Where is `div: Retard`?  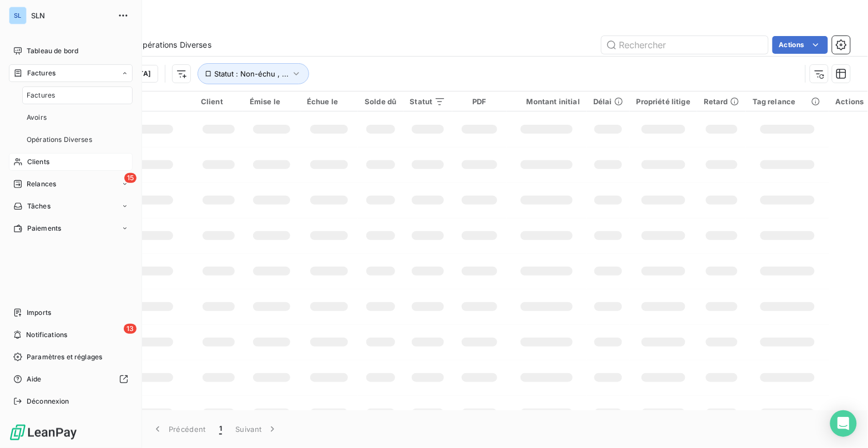 div: Retard is located at coordinates (722, 102).